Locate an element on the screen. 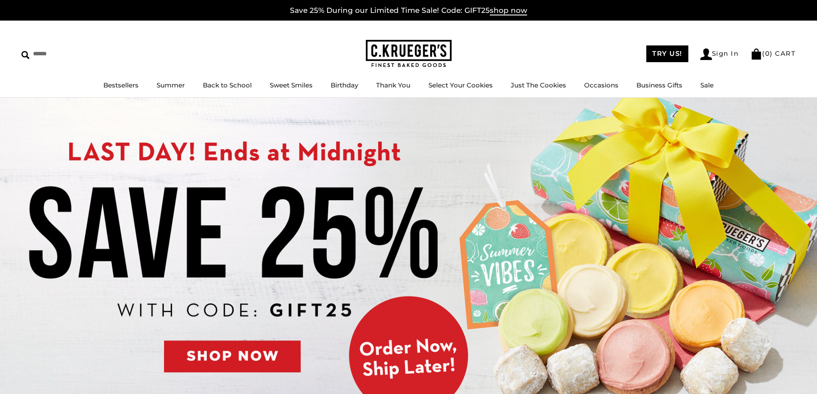  img: Account is located at coordinates (706, 54).